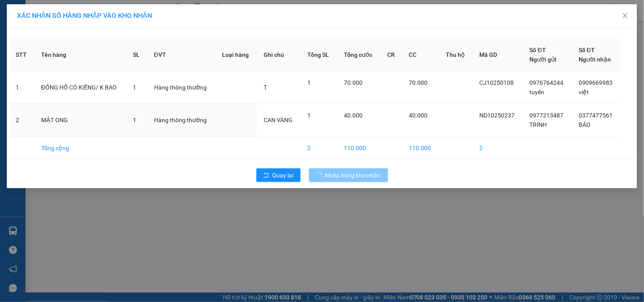  I want to click on span: 0976764244, so click(547, 83).